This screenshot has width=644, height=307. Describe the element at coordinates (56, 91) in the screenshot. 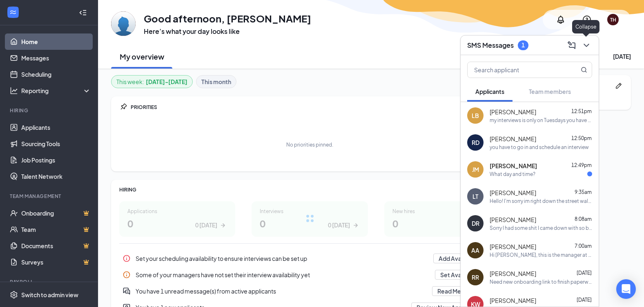

I see `div: Reporting` at that location.